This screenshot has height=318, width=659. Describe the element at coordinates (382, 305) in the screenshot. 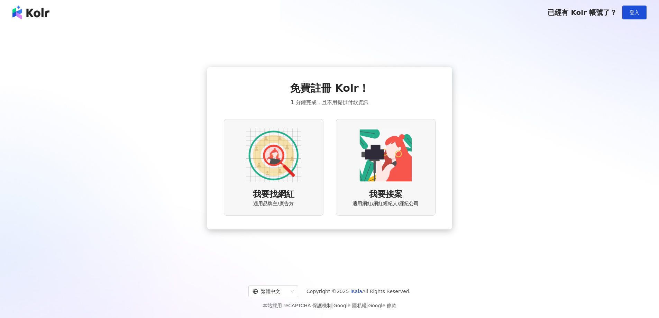

I see `a: Google 條款` at that location.